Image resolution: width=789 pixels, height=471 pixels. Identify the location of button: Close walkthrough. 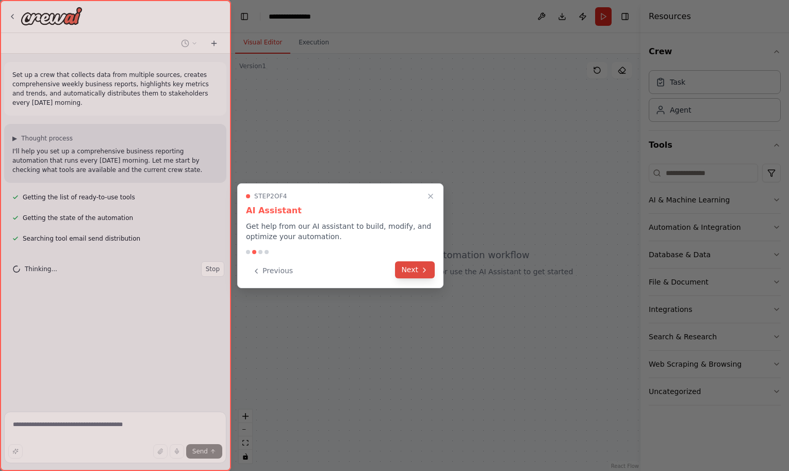
(431, 196).